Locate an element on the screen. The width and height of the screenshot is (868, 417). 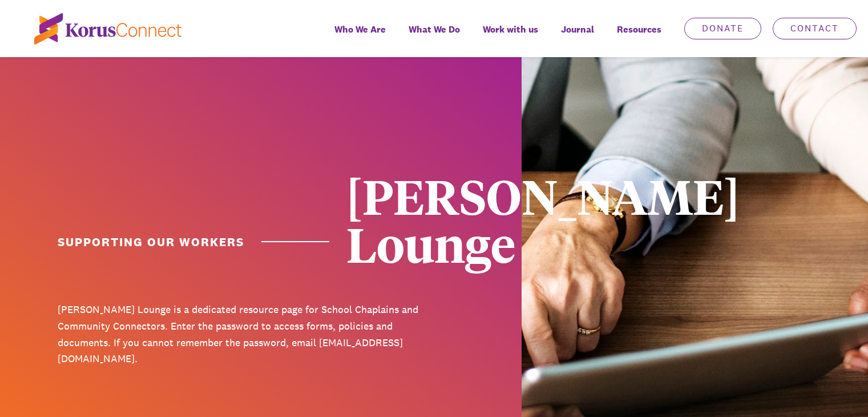
span: What We Do is located at coordinates (434, 30).